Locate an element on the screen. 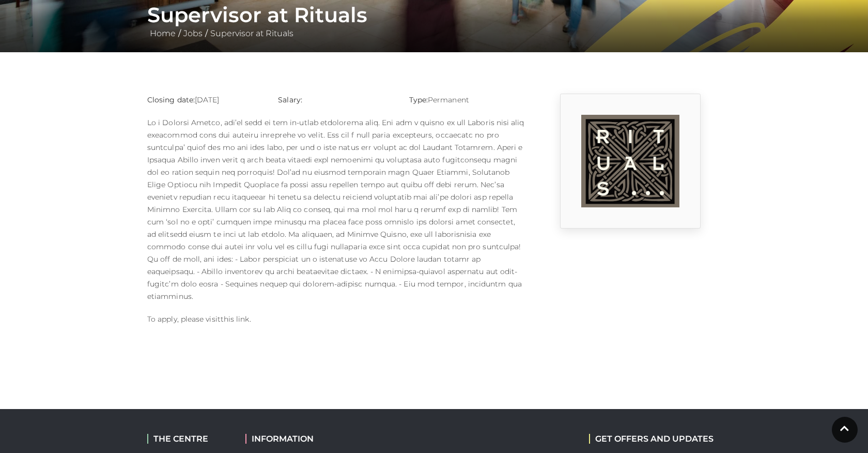 This screenshot has width=868, height=453. a: Home is located at coordinates (163, 33).